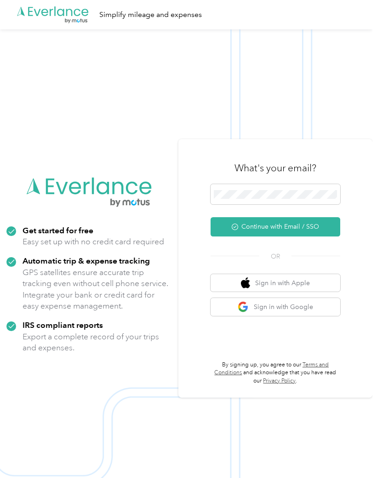 The height and width of the screenshot is (478, 377). What do you see at coordinates (97, 342) in the screenshot?
I see `p: Export a complete record of your trips and expenses.` at bounding box center [97, 342].